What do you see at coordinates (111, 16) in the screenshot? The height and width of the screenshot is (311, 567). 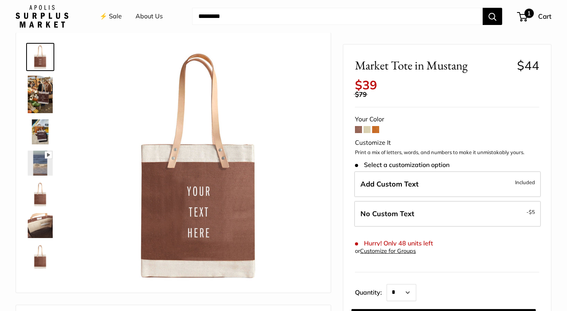 I see `a: ⚡️ Sale` at bounding box center [111, 16].